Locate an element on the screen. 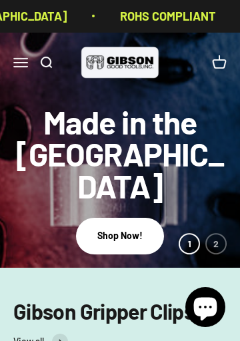 Image resolution: width=240 pixels, height=341 pixels. button: 2 is located at coordinates (216, 244).